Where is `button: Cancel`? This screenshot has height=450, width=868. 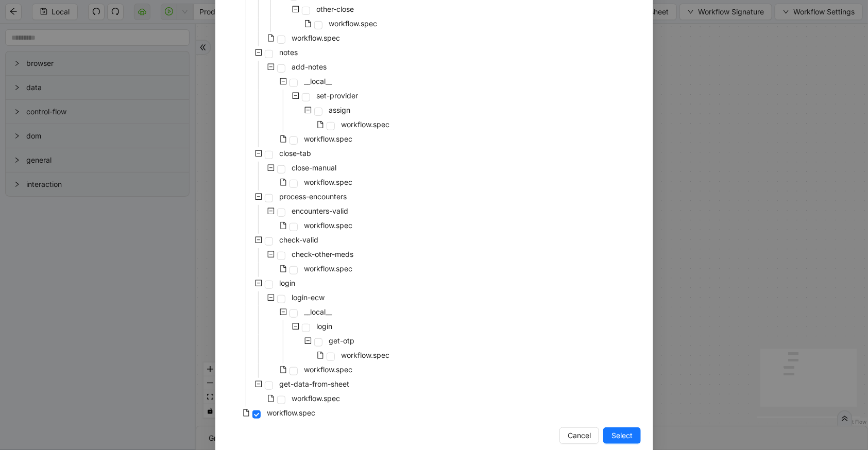
button: Cancel is located at coordinates (579, 436).